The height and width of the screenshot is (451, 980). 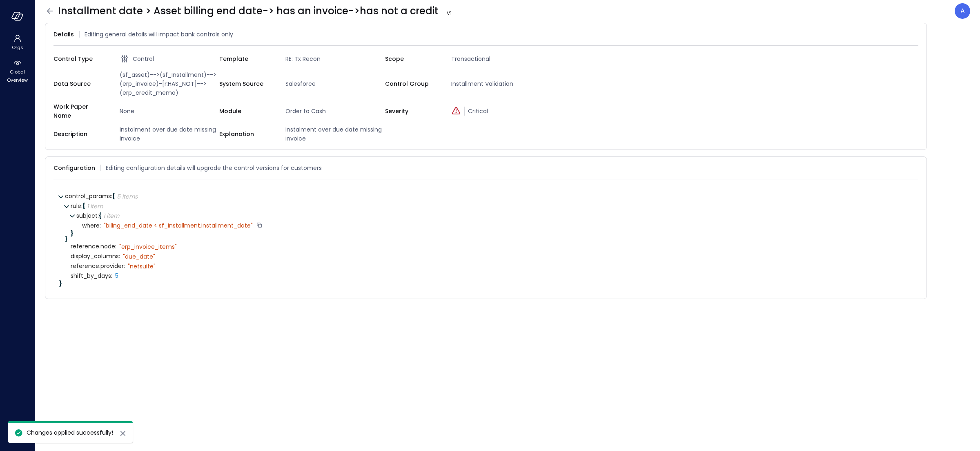 I want to click on span: Editing general details will impact bank controls only, so click(x=159, y=34).